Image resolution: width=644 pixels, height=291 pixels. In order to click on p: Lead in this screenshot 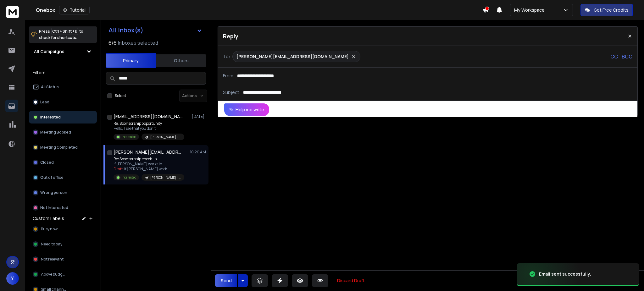, I will do `click(44, 102)`.